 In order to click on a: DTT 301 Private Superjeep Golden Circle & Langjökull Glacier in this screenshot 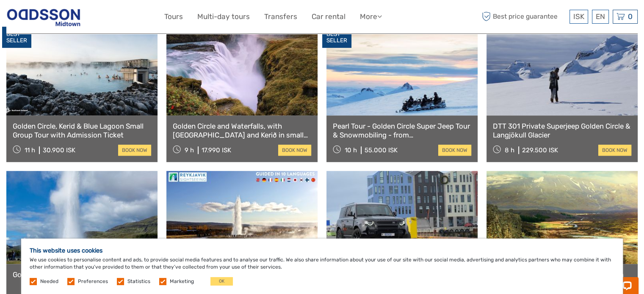, I will do `click(561, 130)`.